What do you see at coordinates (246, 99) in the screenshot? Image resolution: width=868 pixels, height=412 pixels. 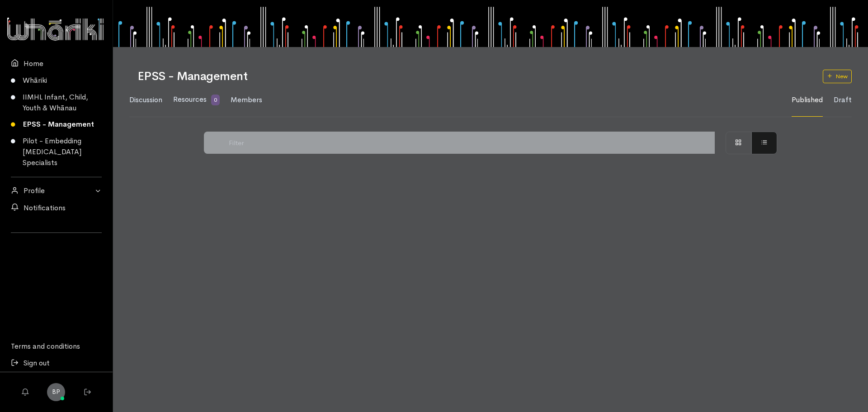 I see `span: Members` at bounding box center [246, 99].